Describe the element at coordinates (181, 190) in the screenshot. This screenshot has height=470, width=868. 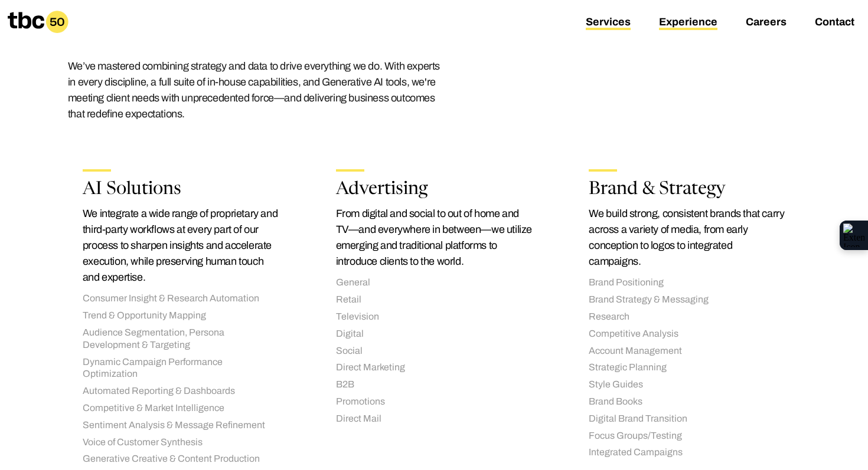
I see `h2: AI Solutions` at that location.